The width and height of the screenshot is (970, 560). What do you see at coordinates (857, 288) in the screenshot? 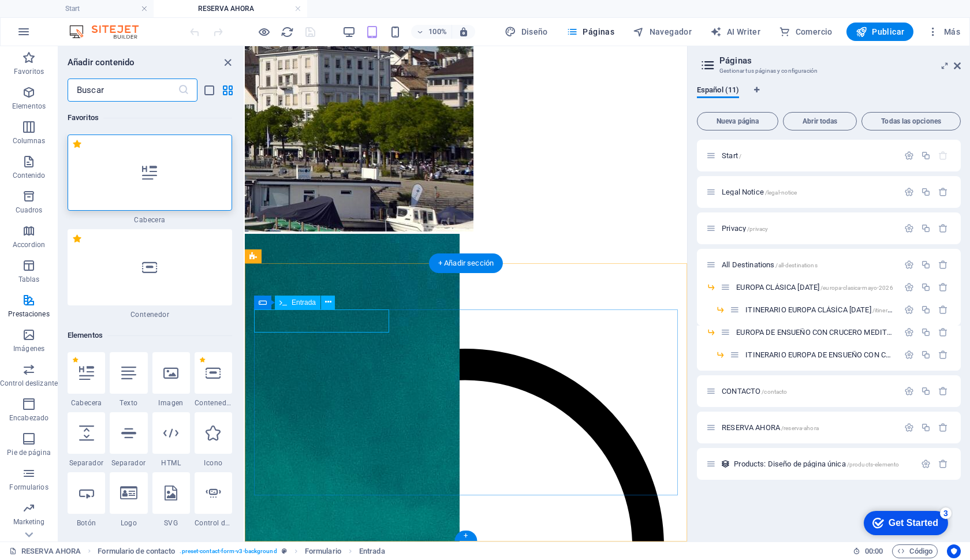
I see `span: /europa-clasica-mayo-2026` at bounding box center [857, 288].